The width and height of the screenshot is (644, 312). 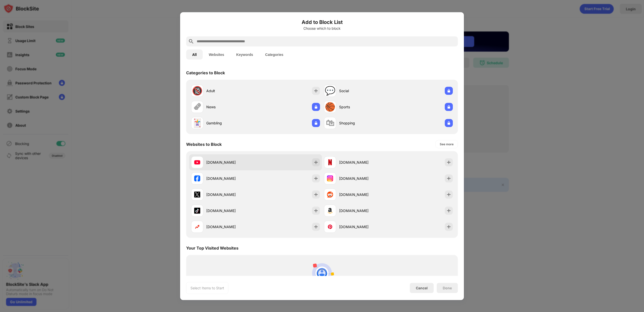 I want to click on div: Shopping, so click(x=363, y=123).